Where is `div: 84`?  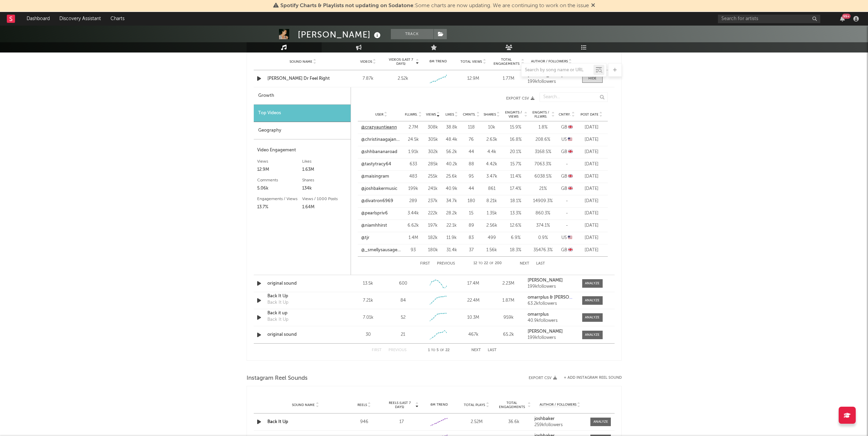 div: 84 is located at coordinates (404, 300).